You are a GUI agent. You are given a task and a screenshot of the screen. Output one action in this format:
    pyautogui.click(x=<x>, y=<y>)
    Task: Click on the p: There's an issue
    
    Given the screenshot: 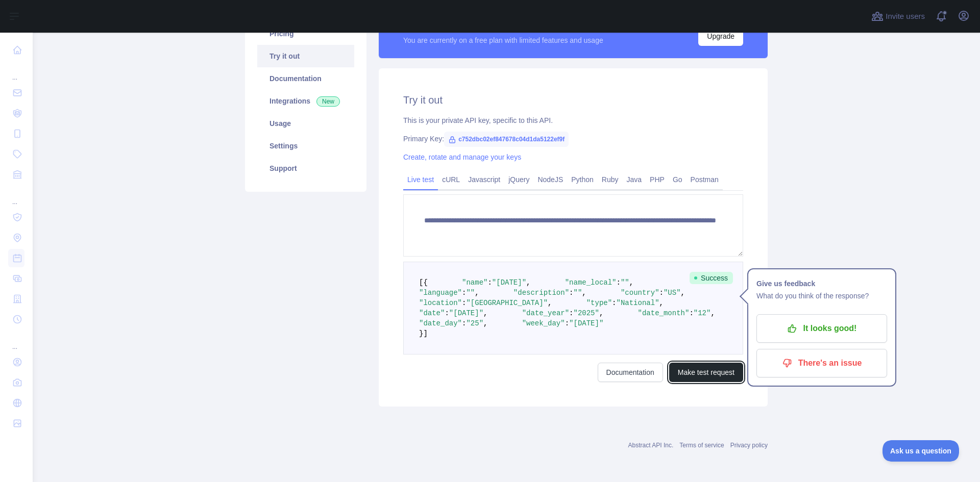 What is the action you would take?
    pyautogui.click(x=822, y=363)
    